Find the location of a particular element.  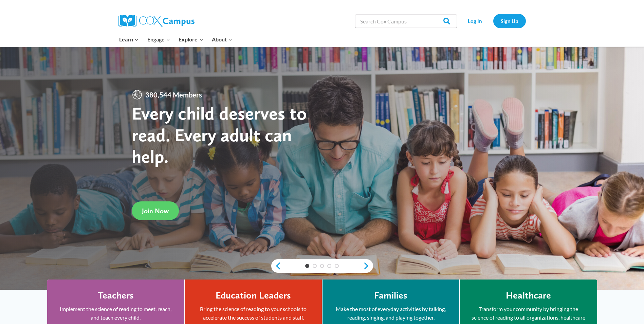

span: About is located at coordinates (222, 40).